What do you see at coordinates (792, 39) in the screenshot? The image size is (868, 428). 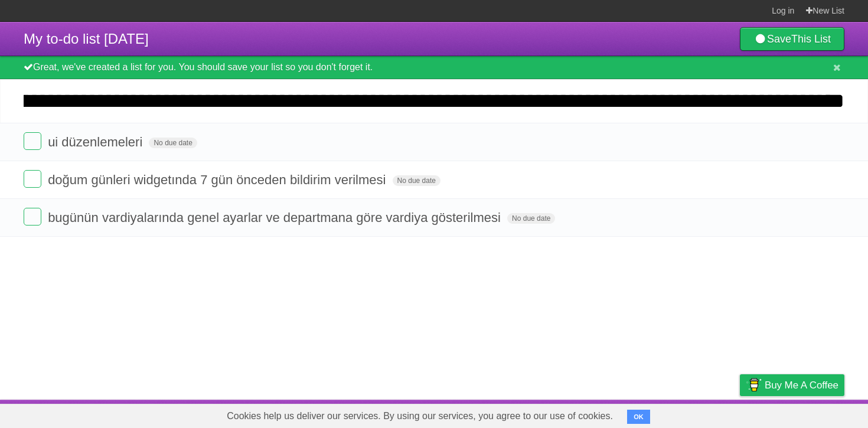 I see `a: SaveThis List` at bounding box center [792, 39].